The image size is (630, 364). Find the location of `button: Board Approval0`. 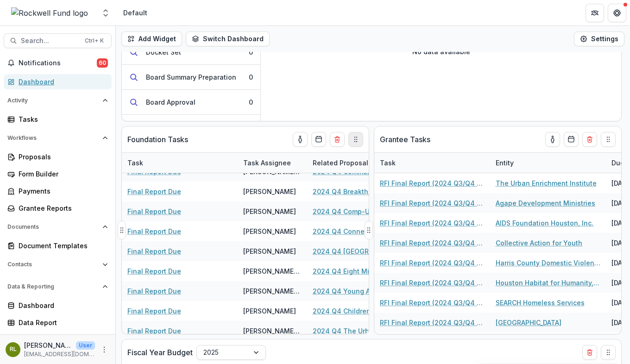

button: Board Approval0 is located at coordinates (191, 102).